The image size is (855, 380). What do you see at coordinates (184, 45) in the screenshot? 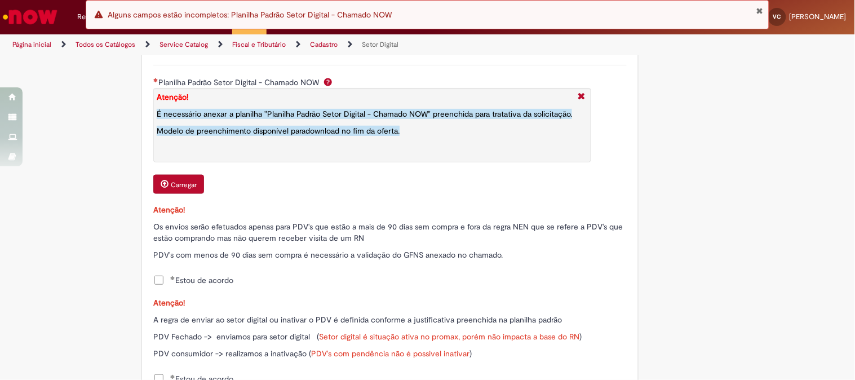
I see `a: Service Catalog` at bounding box center [184, 45].